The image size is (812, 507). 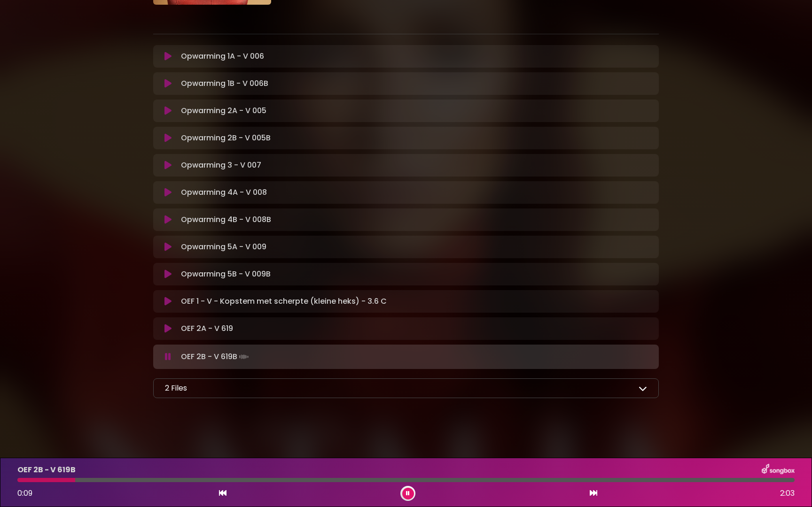 What do you see at coordinates (226, 274) in the screenshot?
I see `p: Opwarming 5B - V 009B` at bounding box center [226, 274].